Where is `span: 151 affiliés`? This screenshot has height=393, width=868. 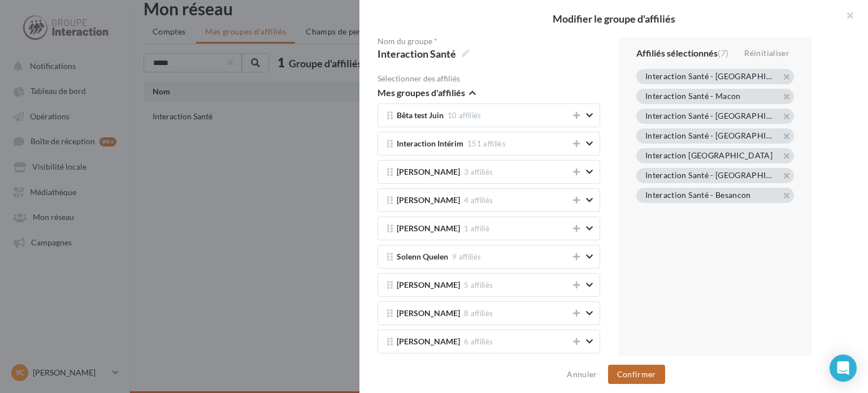
span: 151 affiliés is located at coordinates (487, 143).